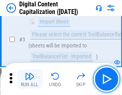 This screenshot has width=122, height=95. Describe the element at coordinates (54, 22) in the screenshot. I see `div: Import Sheet` at that location.